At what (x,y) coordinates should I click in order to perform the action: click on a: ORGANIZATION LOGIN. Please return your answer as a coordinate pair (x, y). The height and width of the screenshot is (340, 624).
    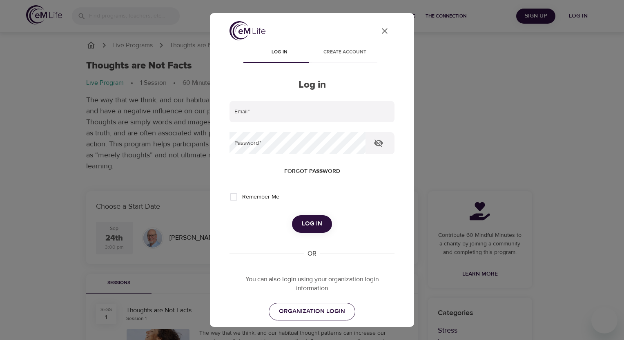
    Looking at the image, I should click on (312, 312).